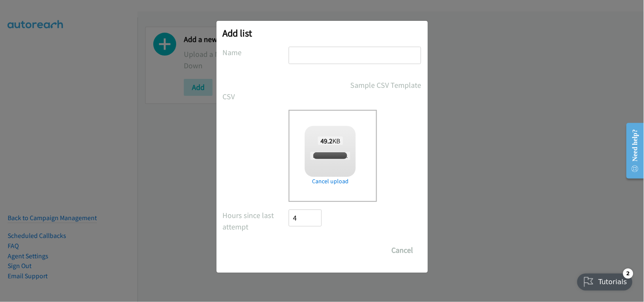  I want to click on label: Hours since last attempt, so click(256, 221).